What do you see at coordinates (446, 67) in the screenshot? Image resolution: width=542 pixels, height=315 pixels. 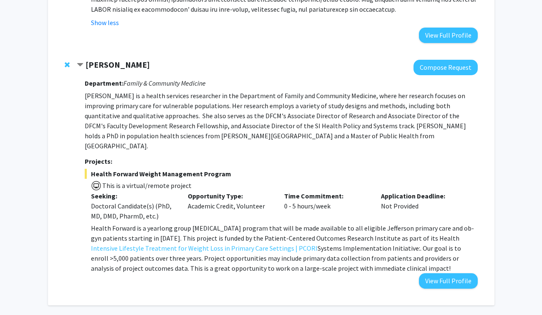 I see `button: Compose Request to Amy Cunningham` at bounding box center [446, 67].